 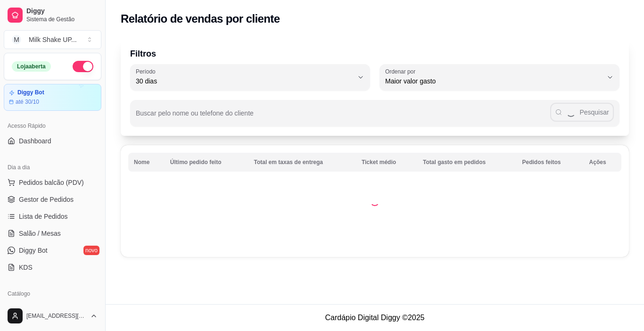 What do you see at coordinates (52, 217) in the screenshot?
I see `a: Lista de Pedidos` at bounding box center [52, 217].